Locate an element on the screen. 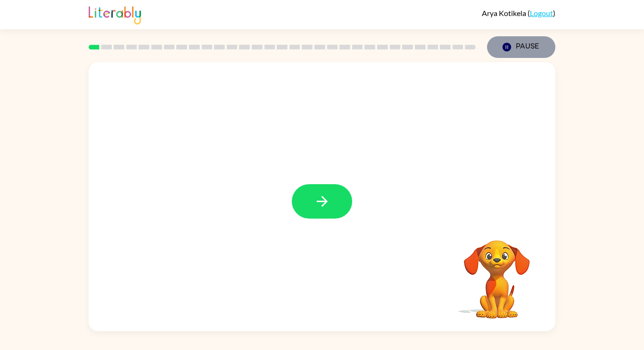  video: Your browser must support playing .mp4 files to use Literably. Please try using another browser. is located at coordinates (497, 273).